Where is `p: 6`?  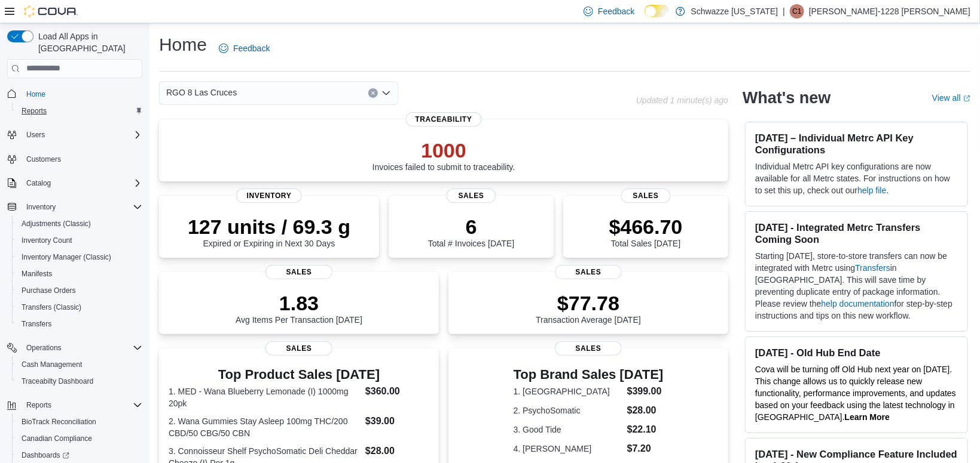 p: 6 is located at coordinates (471, 227).